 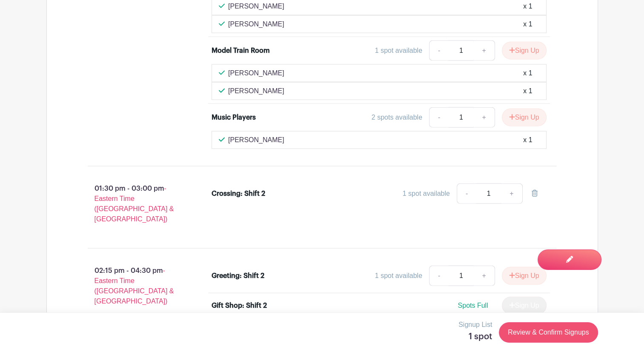 What do you see at coordinates (136, 286) in the screenshot?
I see `p: 02:15 pm - 04:30 pm` at bounding box center [136, 286].